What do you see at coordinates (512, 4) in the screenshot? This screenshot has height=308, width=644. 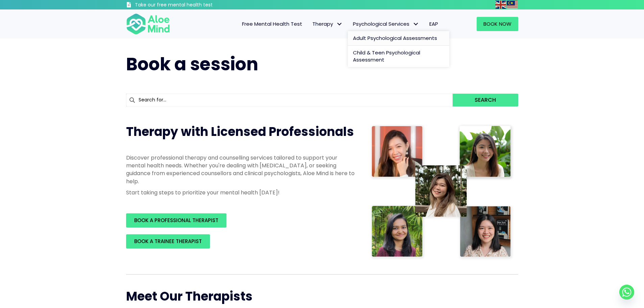 I see `img: ms` at bounding box center [512, 4].